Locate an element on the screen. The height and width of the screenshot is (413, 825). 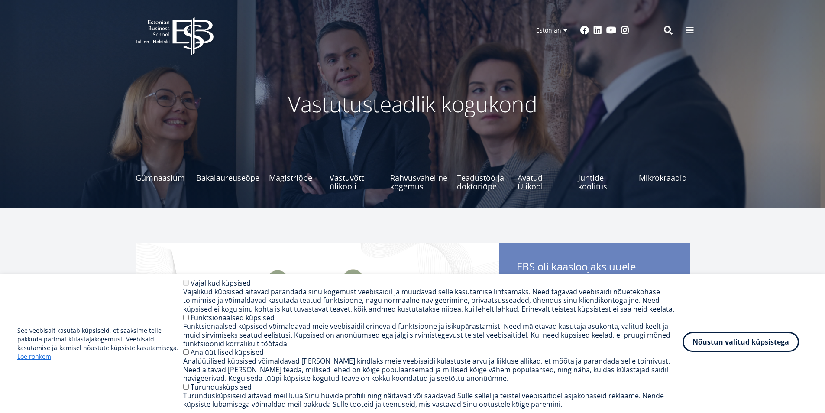
span: Magistriõpe is located at coordinates (295, 178).